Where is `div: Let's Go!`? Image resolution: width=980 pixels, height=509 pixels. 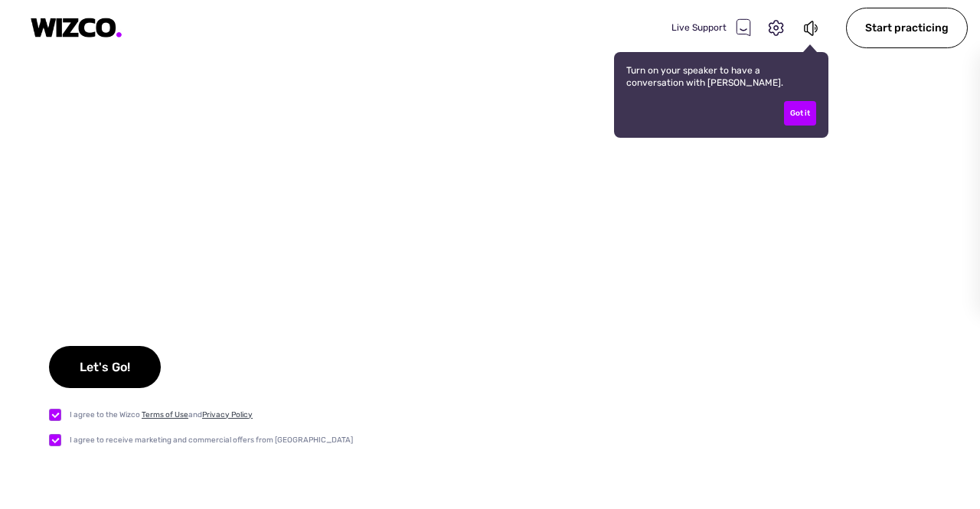 div: Let's Go! is located at coordinates (105, 367).